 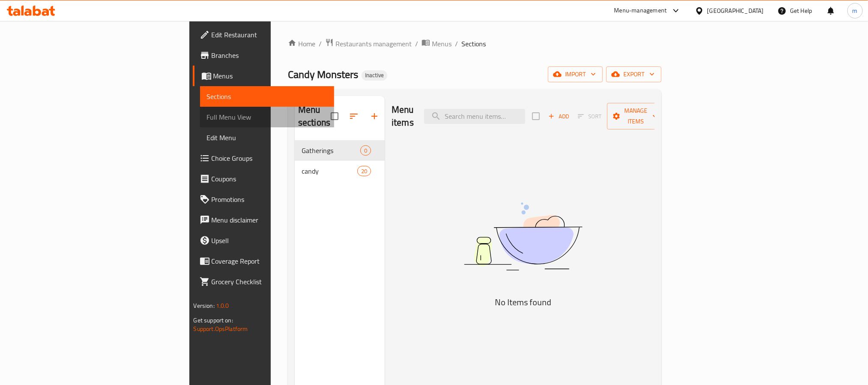 I want to click on div: candy, so click(x=330, y=171).